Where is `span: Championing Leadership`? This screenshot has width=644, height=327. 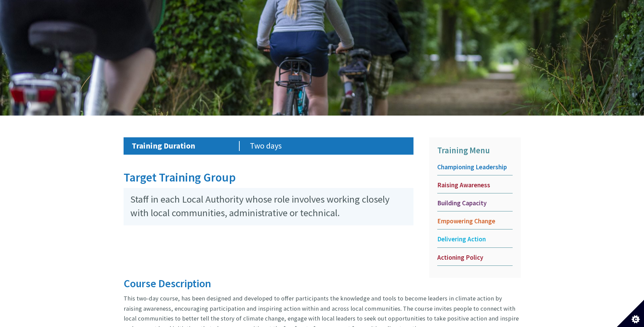 span: Championing Leadership is located at coordinates (475, 167).